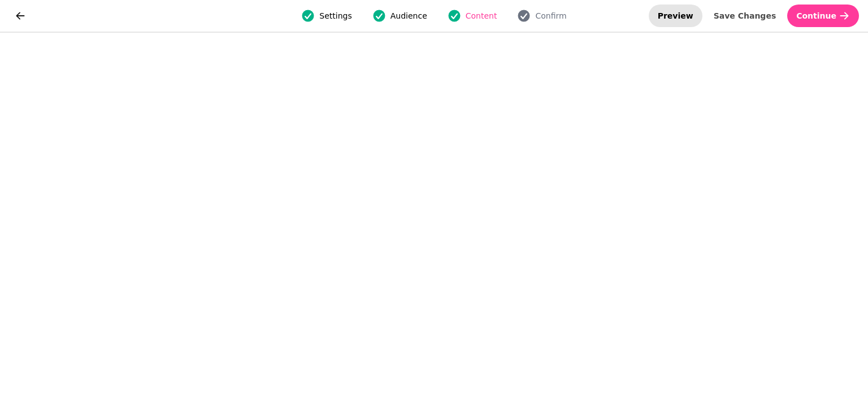 This screenshot has width=868, height=412. Describe the element at coordinates (675, 15) in the screenshot. I see `button: Preview` at that location.